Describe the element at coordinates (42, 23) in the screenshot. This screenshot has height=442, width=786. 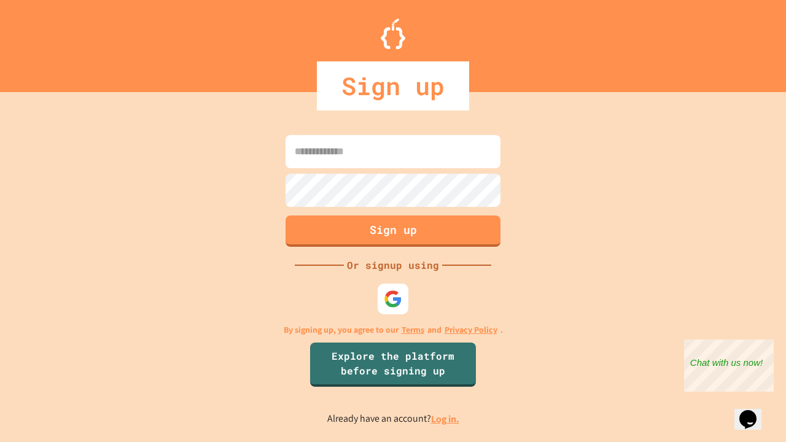
I see `p: Chat with us now!` at that location.